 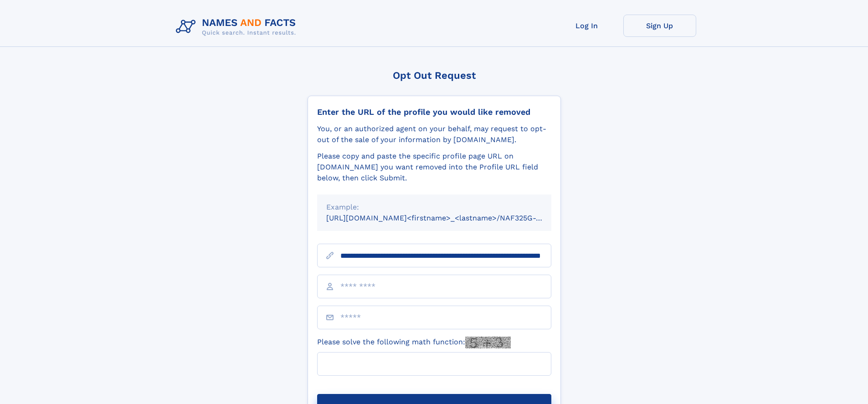 I want to click on a: Log In, so click(x=587, y=26).